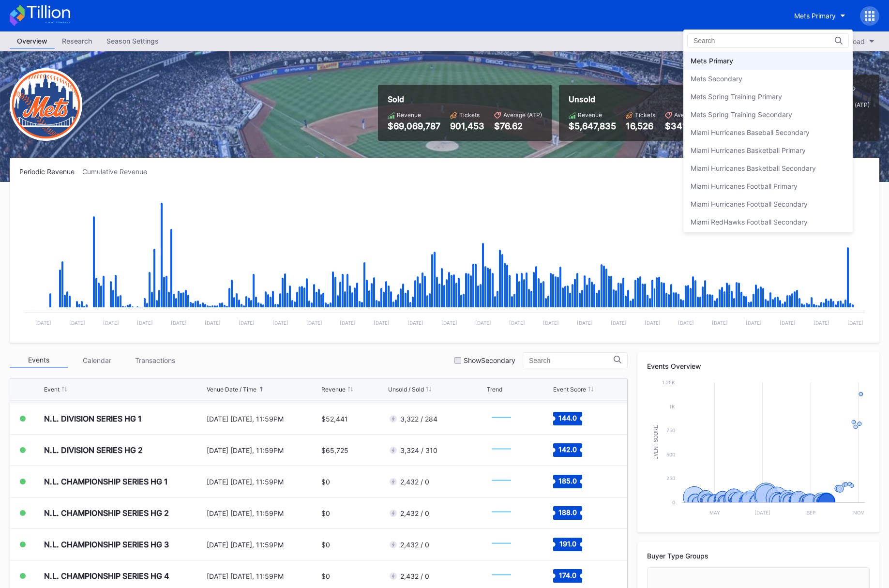 Image resolution: width=889 pixels, height=588 pixels. I want to click on div: Miami Hurricanes Football Primary, so click(744, 186).